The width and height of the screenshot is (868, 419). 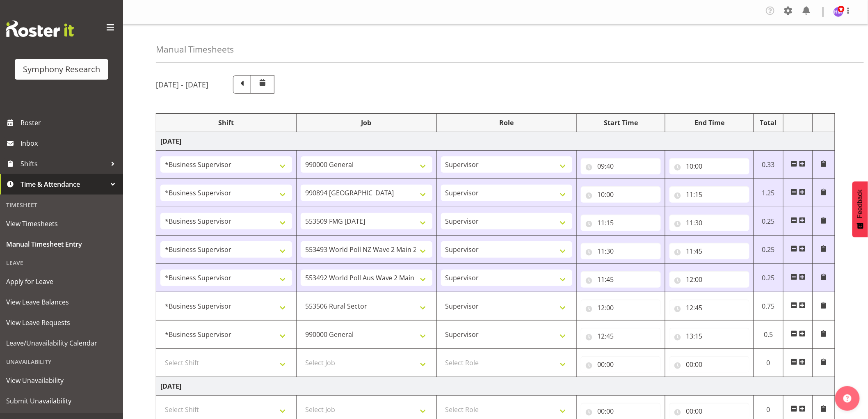 I want to click on div: Leave, so click(x=61, y=262).